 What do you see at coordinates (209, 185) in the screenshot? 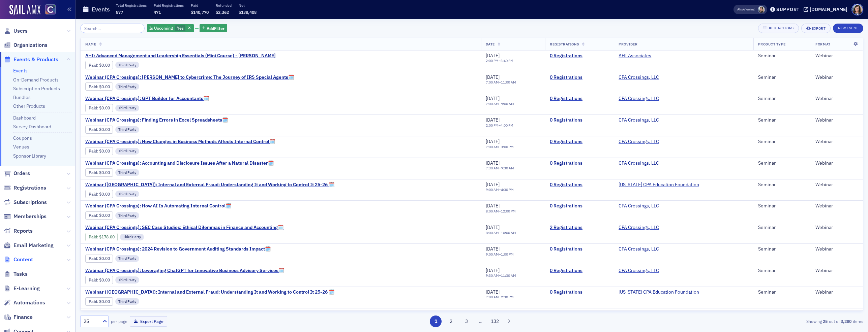
I see `span: Webinar (CA): Internal and External Fraud: Understanding It and Working to Control It 25-26 🗓` at bounding box center [209, 185].